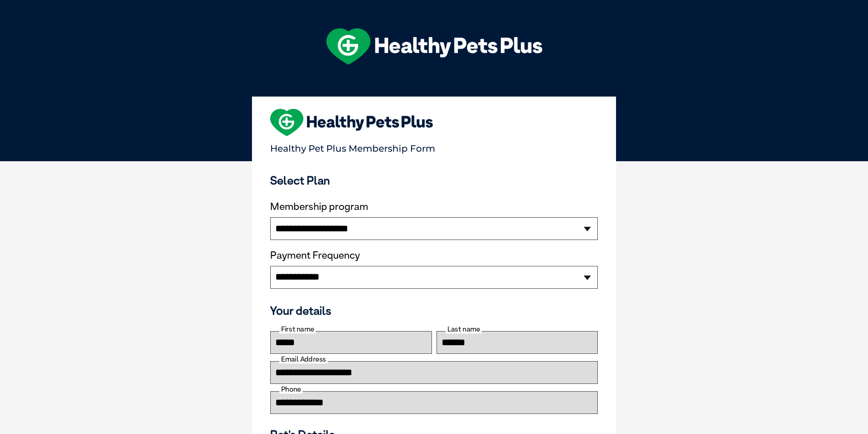 This screenshot has height=434, width=868. I want to click on label: Payment Frequency, so click(315, 255).